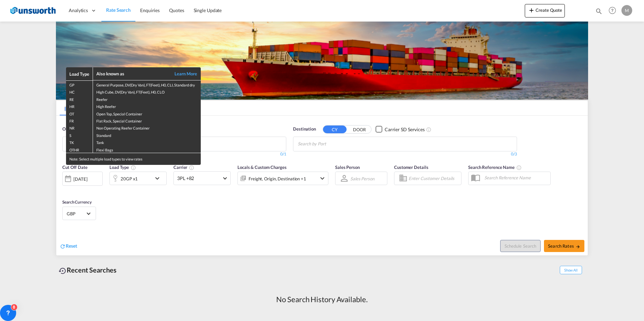 This screenshot has width=644, height=321. Describe the element at coordinates (182, 74) in the screenshot. I see `a: Learn More` at that location.